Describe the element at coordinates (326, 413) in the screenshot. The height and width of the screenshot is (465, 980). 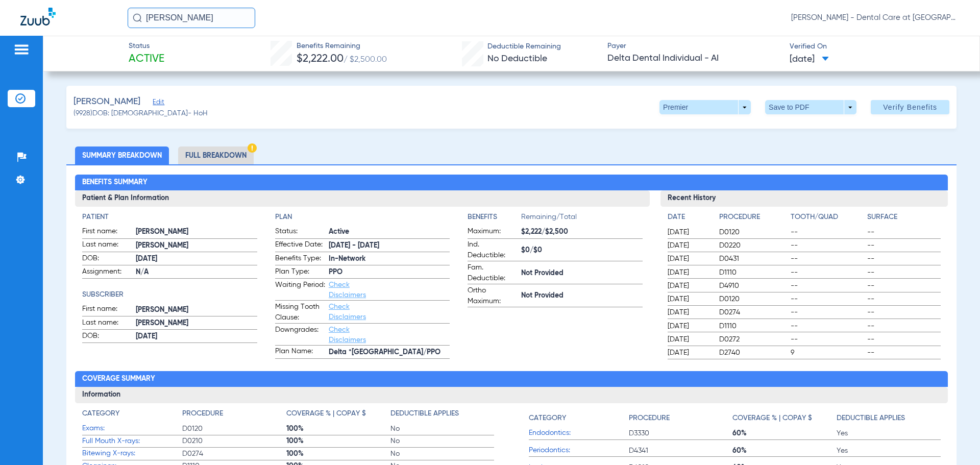
I see `h4: Coverage % | Copay $` at that location.